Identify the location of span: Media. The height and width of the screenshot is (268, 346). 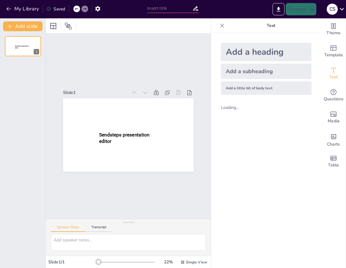
(334, 121).